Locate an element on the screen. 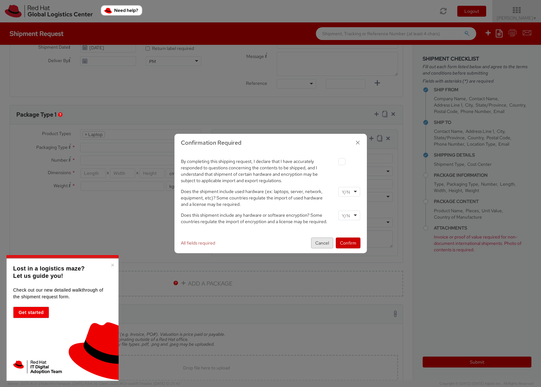 The width and height of the screenshot is (541, 387). button: Cancel is located at coordinates (322, 243).